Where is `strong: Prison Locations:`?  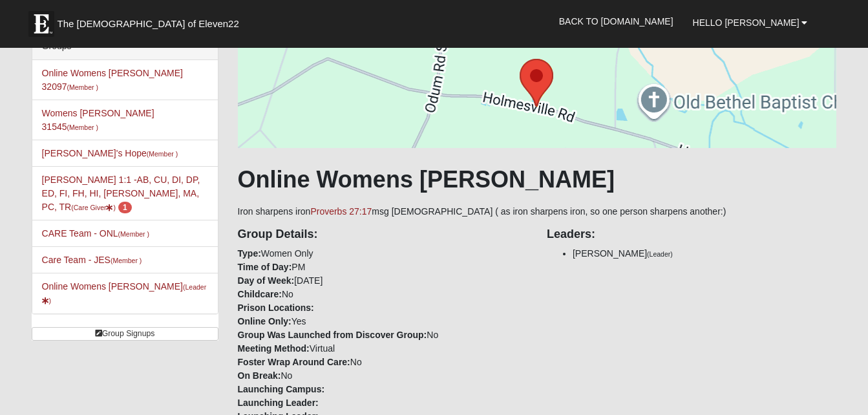
strong: Prison Locations: is located at coordinates (276, 308).